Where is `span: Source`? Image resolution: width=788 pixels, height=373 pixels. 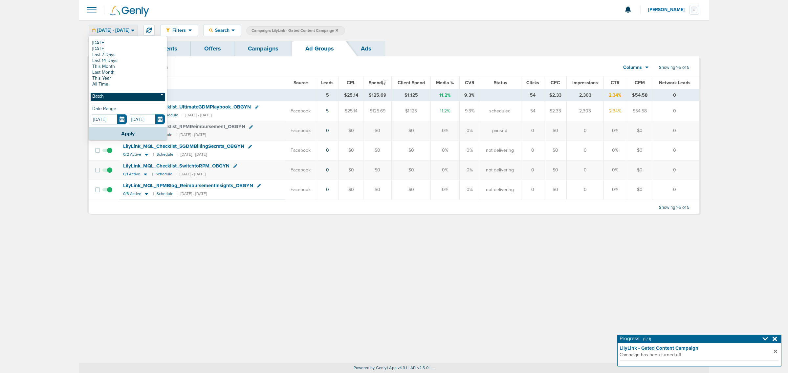
span: Source is located at coordinates (301, 83).